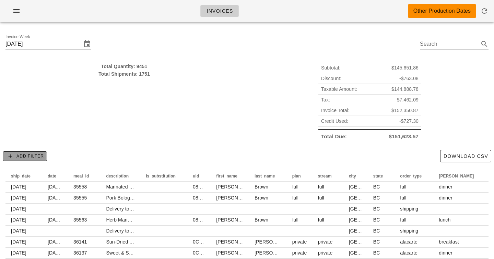 The height and width of the screenshot is (259, 494). What do you see at coordinates (378, 176) in the screenshot?
I see `span: state` at bounding box center [378, 176].